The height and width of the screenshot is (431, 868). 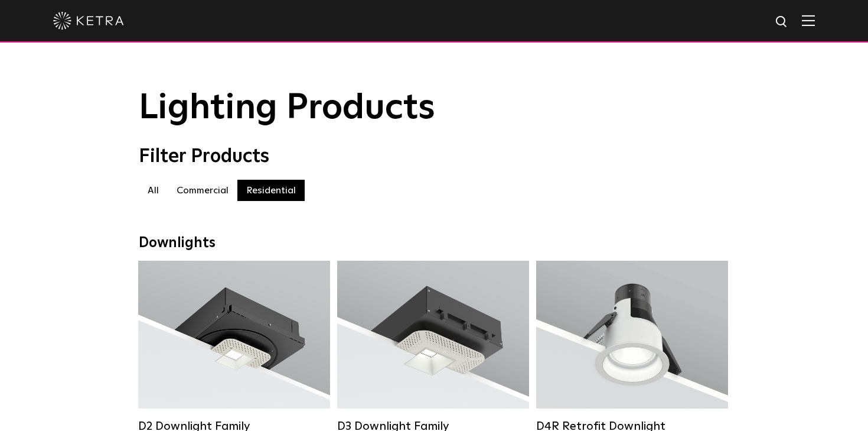 What do you see at coordinates (271, 190) in the screenshot?
I see `label: Residential` at bounding box center [271, 190].